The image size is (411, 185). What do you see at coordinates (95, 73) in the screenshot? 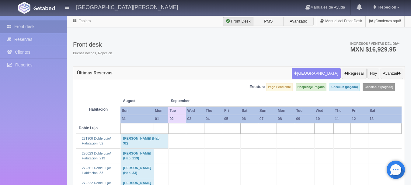
I see `h4: Últimas Reservas` at bounding box center [95, 73].